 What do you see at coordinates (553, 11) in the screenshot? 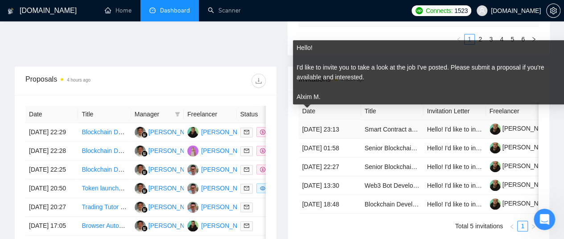
I see `a: setting` at bounding box center [553, 11].